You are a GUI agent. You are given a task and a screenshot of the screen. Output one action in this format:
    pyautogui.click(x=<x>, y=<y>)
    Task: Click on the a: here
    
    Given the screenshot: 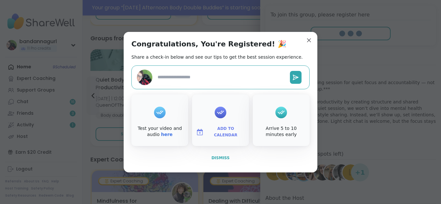 What is the action you would take?
    pyautogui.click(x=167, y=135)
    